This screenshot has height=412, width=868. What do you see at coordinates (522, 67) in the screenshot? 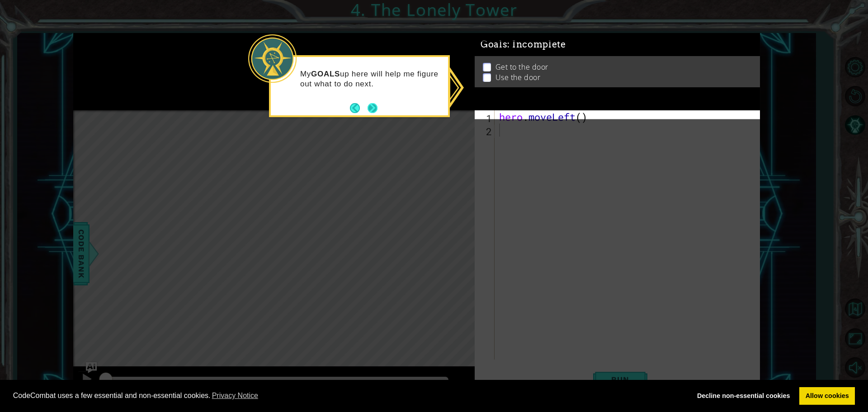
I see `p: Get to the door` at bounding box center [522, 67].